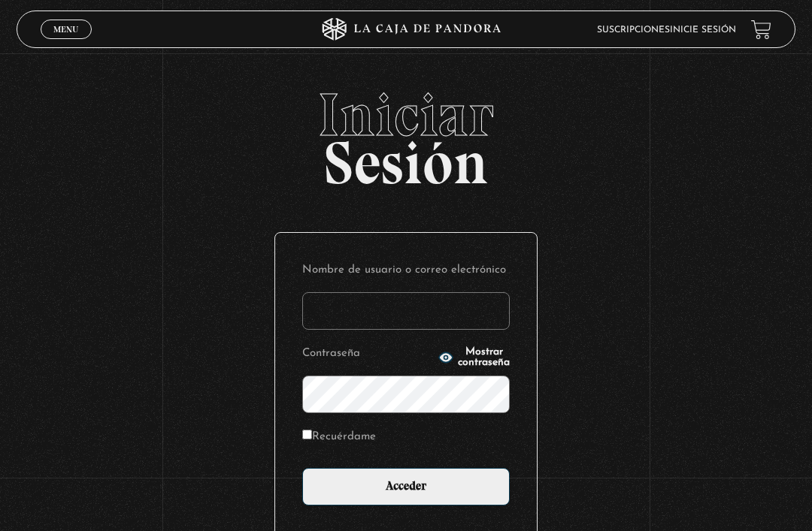 This screenshot has height=531, width=812. I want to click on span: Menu, so click(65, 29).